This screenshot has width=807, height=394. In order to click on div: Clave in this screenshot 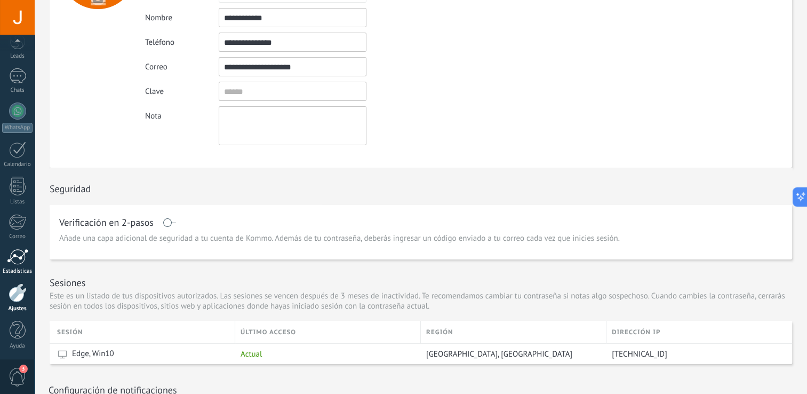, I will do `click(182, 91)`.